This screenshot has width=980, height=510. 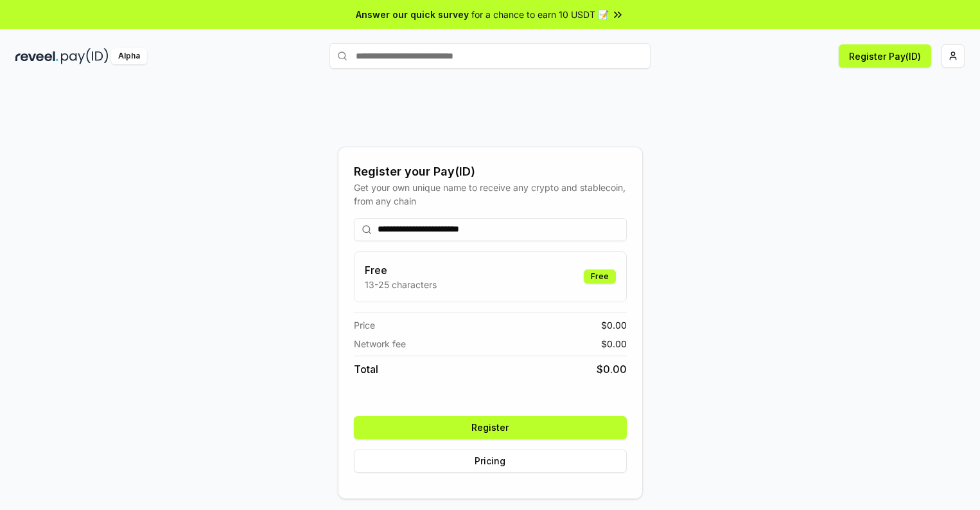 I want to click on button: Register Pay(ID), so click(x=885, y=56).